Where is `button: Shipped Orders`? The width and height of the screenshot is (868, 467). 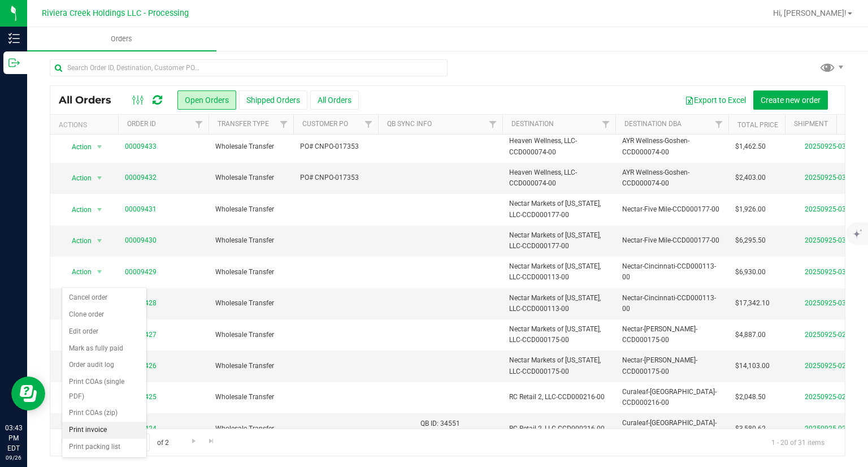
button: Shipped Orders is located at coordinates (273, 100).